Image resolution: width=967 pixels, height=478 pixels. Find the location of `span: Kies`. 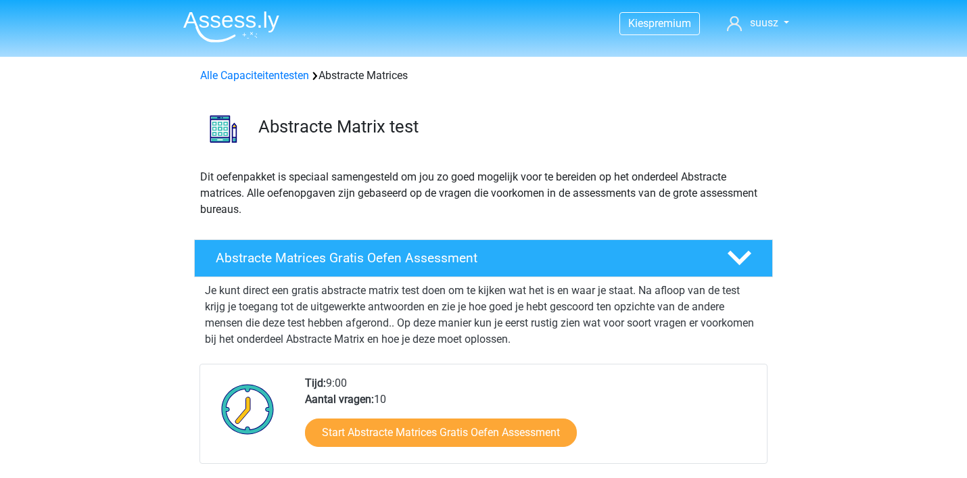

span: Kies is located at coordinates (638, 23).